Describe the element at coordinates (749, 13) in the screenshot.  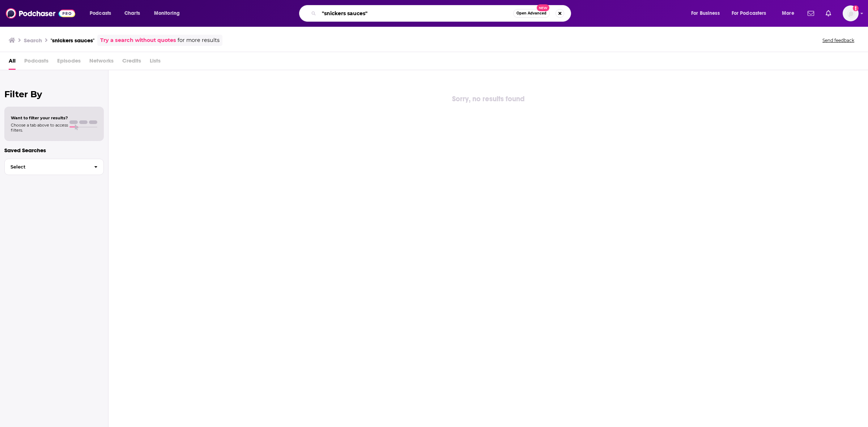
I see `span: For Podcasters` at that location.